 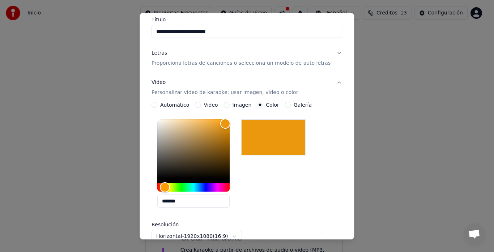 I want to click on button: VideoPersonalizar video de karaoke: usar imagen, video o color, so click(x=247, y=88).